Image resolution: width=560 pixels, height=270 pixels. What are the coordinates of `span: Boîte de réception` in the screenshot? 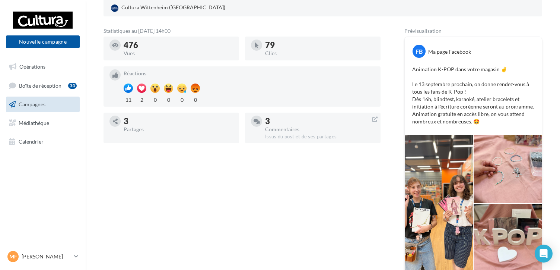 It's located at (40, 85).